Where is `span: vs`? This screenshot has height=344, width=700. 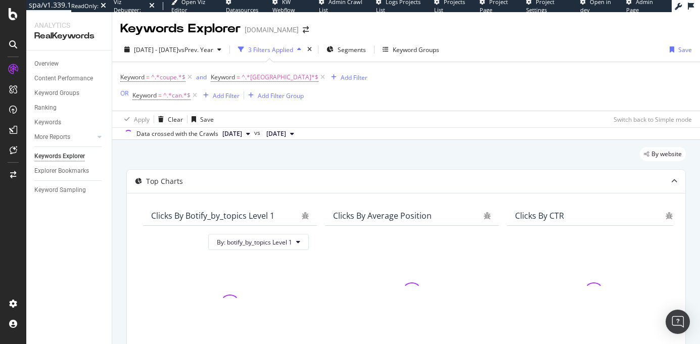 span: vs is located at coordinates (258, 133).